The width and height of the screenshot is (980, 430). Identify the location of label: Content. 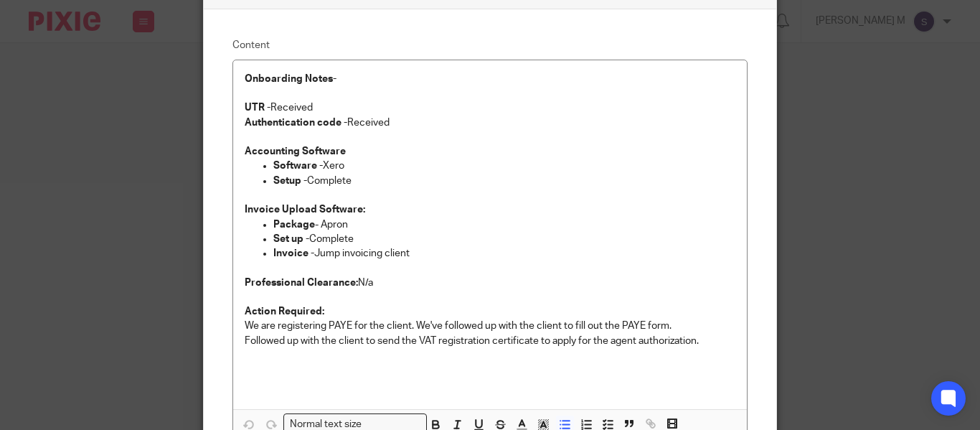
(490, 45).